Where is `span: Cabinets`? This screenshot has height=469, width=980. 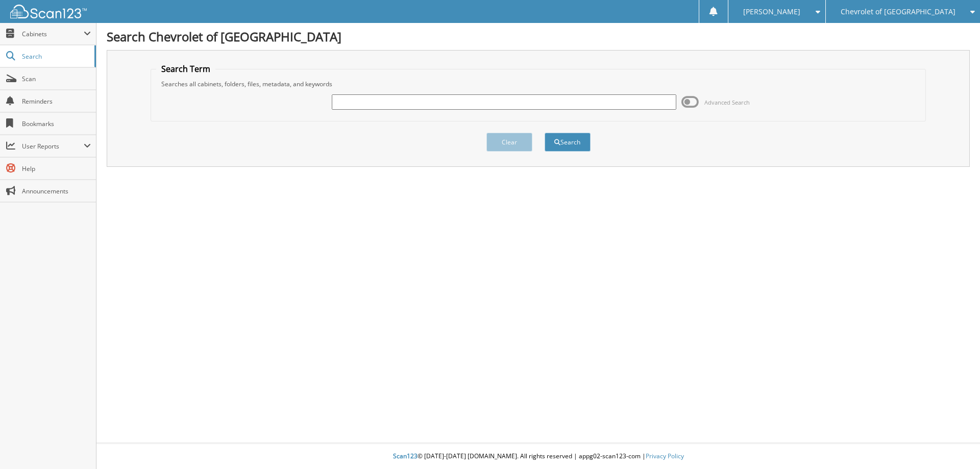
span: Cabinets is located at coordinates (53, 33).